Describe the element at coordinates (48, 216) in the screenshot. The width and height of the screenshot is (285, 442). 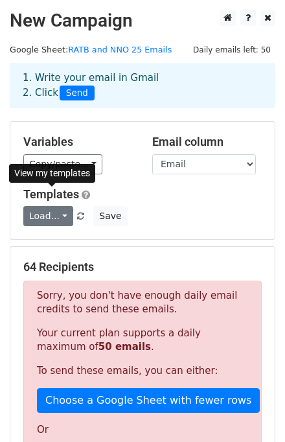
I see `a: Load...` at that location.